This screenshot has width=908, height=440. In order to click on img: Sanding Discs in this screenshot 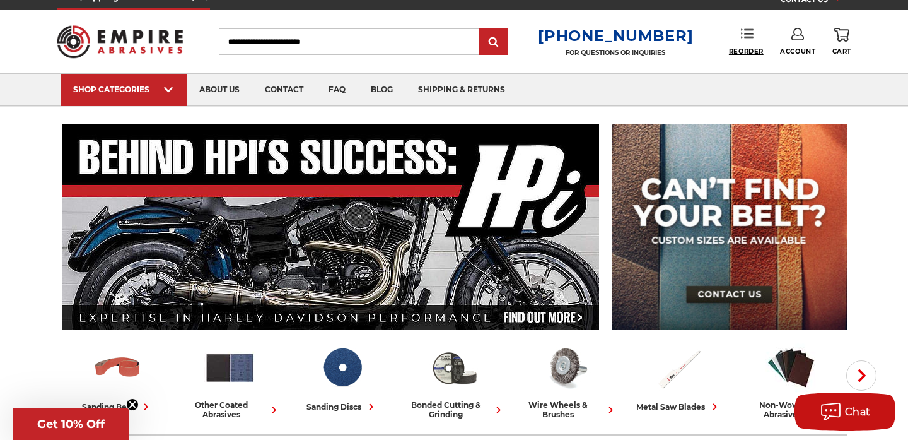, I will do `click(342, 367)`.